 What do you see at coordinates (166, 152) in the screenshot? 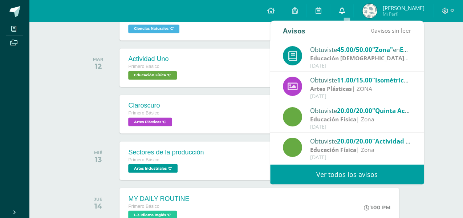
I see `div: Sectores de la producción` at bounding box center [166, 152].